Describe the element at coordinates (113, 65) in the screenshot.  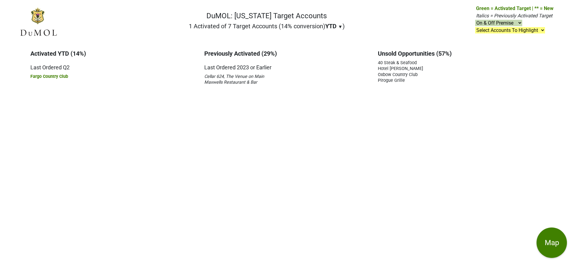
I see `h5: Last Ordered Q2` at that location.